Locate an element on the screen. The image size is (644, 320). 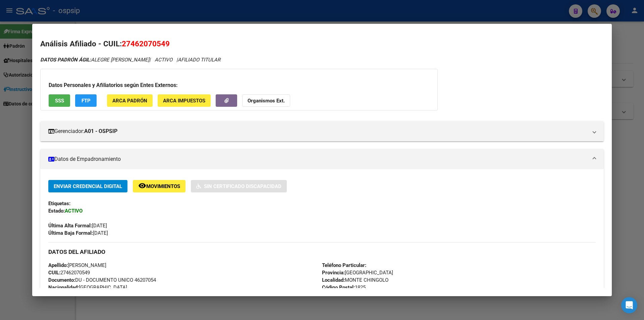
span: FTP is located at coordinates (86, 101).